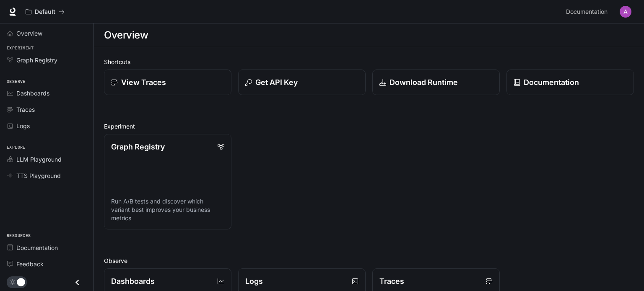  Describe the element at coordinates (302, 82) in the screenshot. I see `button: Get API Key` at that location.